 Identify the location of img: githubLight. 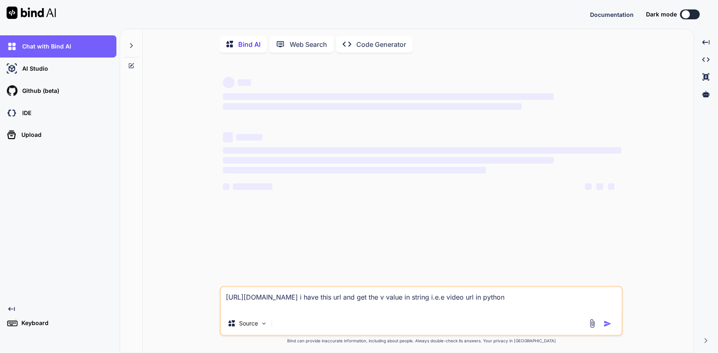
(12, 91).